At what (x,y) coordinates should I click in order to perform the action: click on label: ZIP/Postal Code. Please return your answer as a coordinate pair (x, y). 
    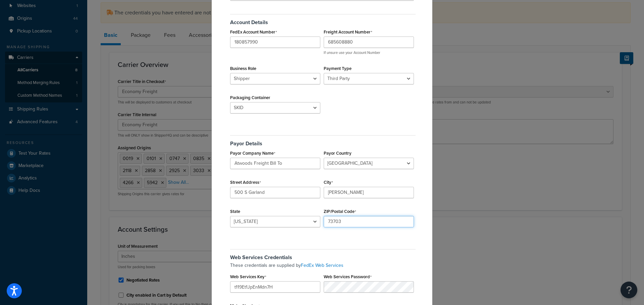
    Looking at the image, I should click on (340, 212).